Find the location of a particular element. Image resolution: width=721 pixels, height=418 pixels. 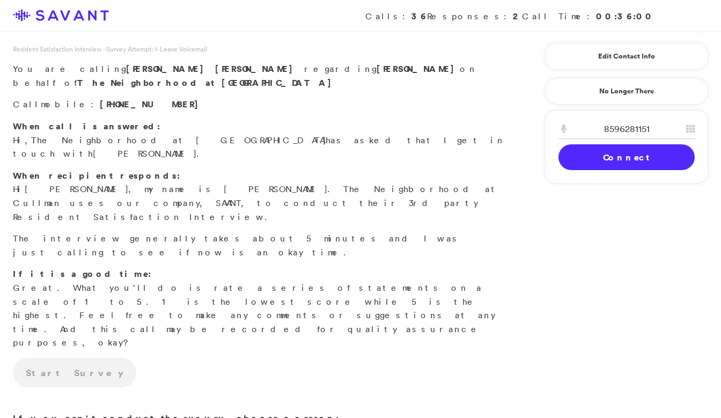

span: mobile is located at coordinates (65, 104).